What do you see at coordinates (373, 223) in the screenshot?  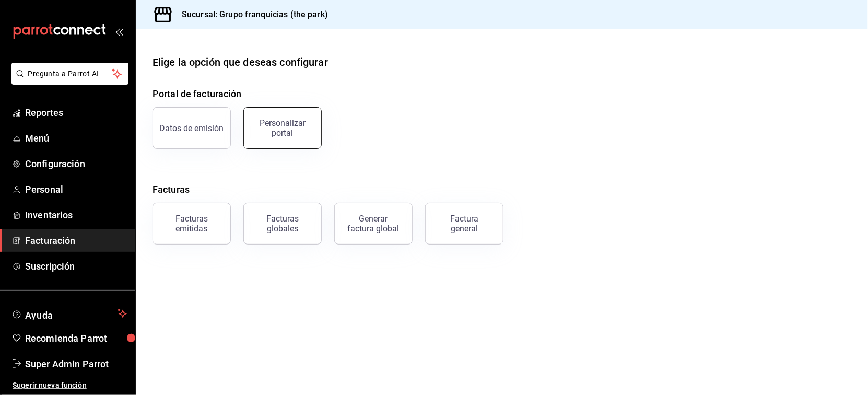 I see `div: Generar factura global` at bounding box center [373, 223].